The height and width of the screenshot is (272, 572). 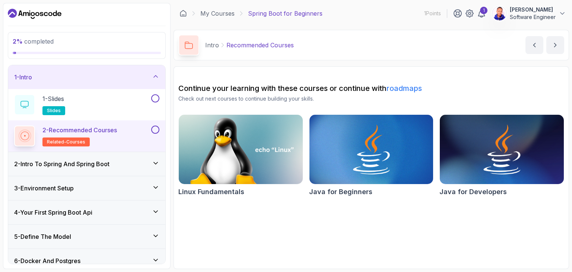 I want to click on span: 2 %, so click(x=18, y=41).